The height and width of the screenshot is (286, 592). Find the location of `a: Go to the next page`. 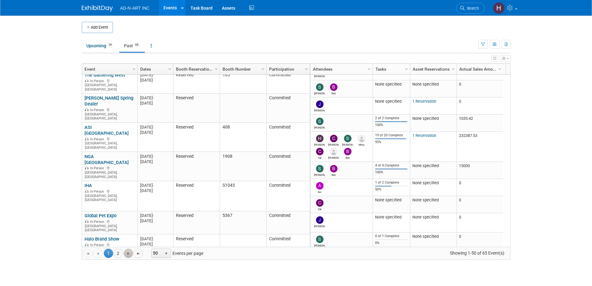

a: Go to the next page is located at coordinates (128, 253).